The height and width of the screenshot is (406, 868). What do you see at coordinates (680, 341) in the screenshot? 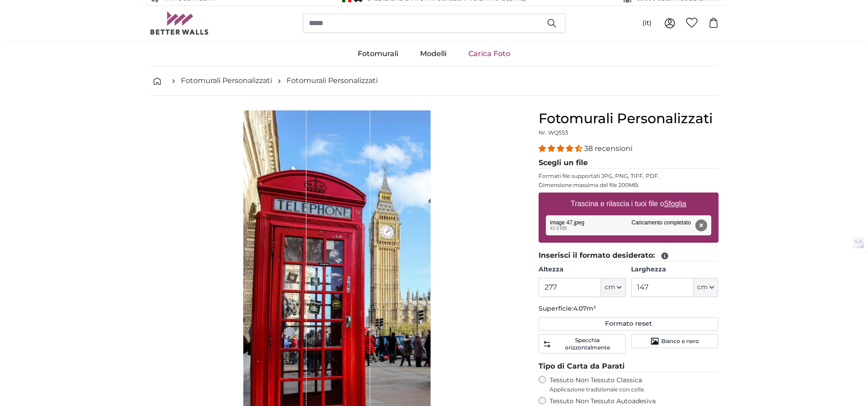
I see `span: Bianco e nero` at bounding box center [680, 341].